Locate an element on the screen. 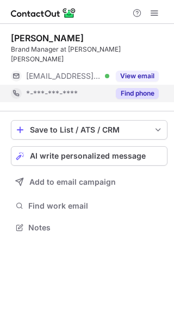  span: Find work email is located at coordinates (96, 206).